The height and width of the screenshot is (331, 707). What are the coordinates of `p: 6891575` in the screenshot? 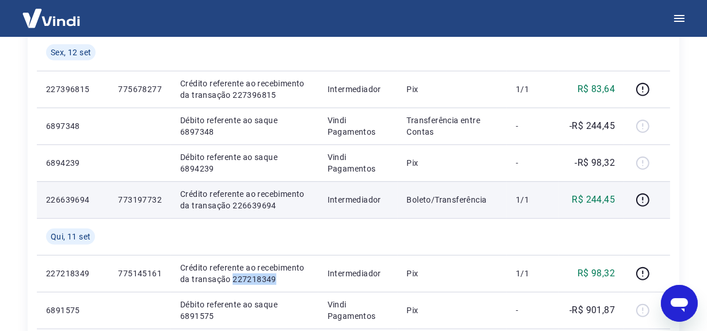 It's located at (73, 310).